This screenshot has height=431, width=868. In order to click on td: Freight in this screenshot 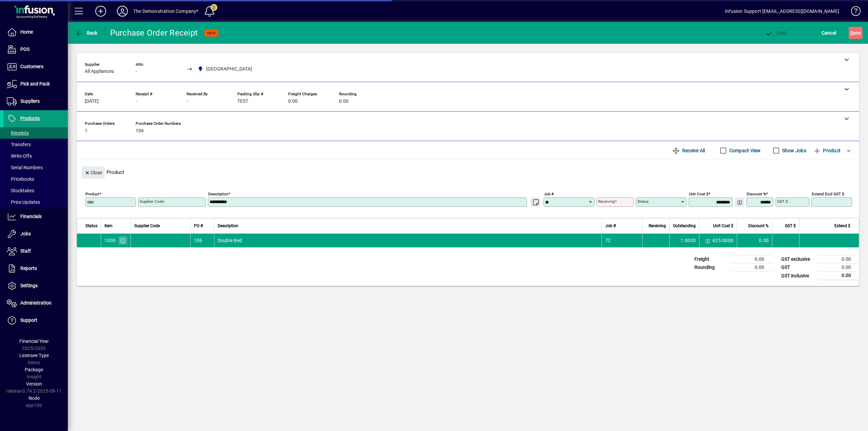, I will do `click(711, 260)`.